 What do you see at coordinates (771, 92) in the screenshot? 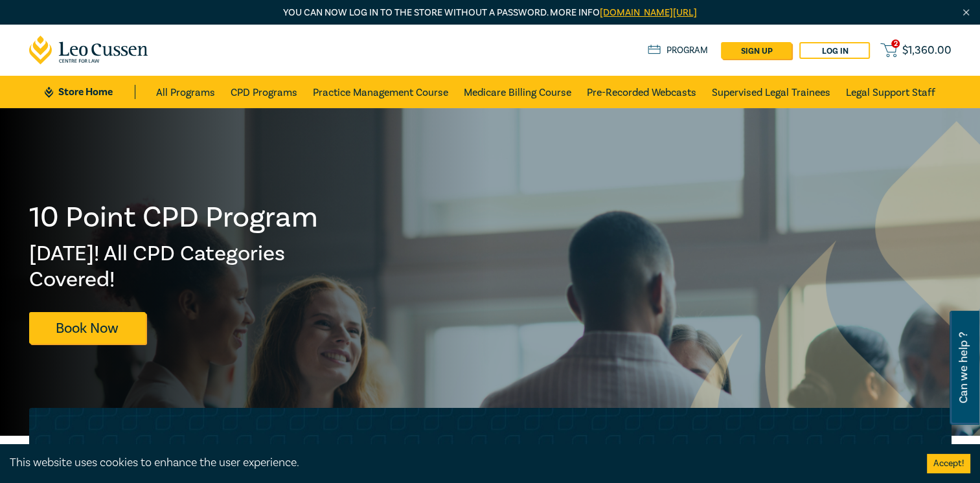
I see `a: Supervised Legal Trainees` at bounding box center [771, 92].